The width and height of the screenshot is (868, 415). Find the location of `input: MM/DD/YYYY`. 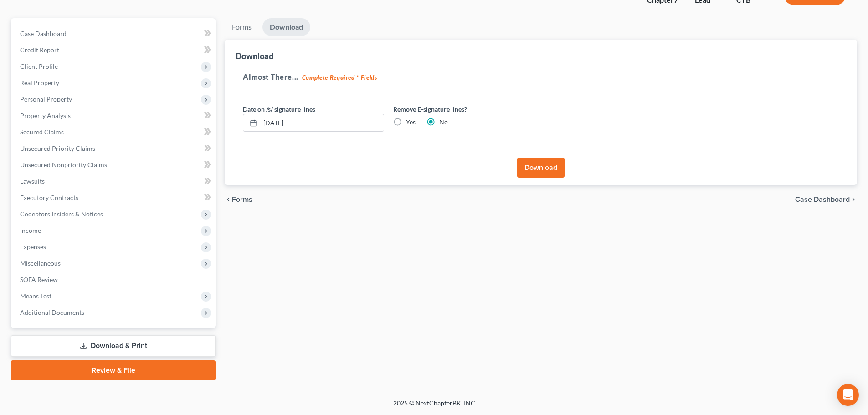

input: MM/DD/YYYY is located at coordinates (321, 123).